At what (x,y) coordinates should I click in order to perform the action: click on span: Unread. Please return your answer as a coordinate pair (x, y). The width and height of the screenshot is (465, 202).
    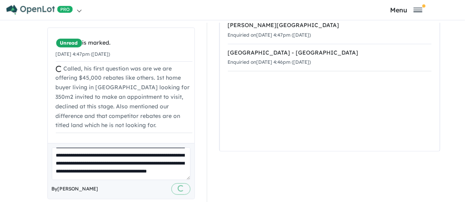
    Looking at the image, I should click on (69, 43).